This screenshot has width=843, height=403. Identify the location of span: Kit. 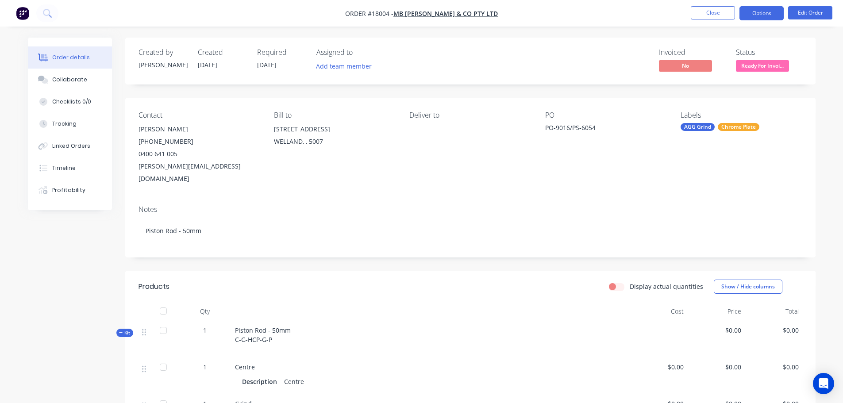
(125, 333).